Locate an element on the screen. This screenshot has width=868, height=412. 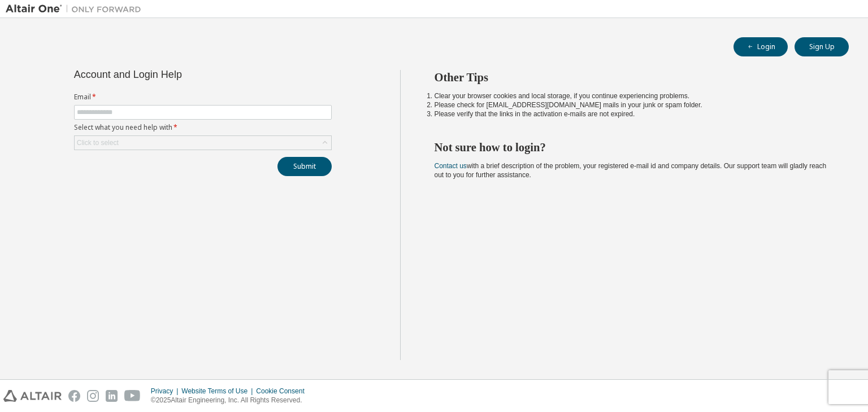
h2: Not sure how to login? is located at coordinates (632, 147).